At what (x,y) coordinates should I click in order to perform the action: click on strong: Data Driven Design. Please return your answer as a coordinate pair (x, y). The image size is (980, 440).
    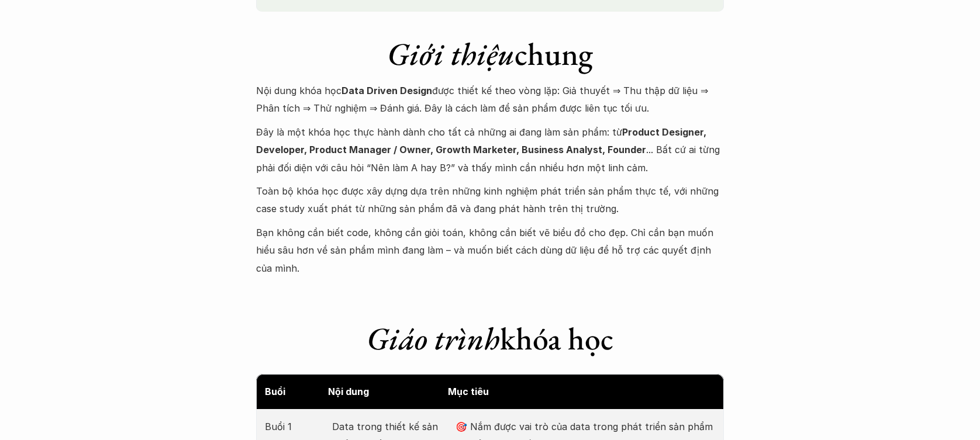
    Looking at the image, I should click on (387, 90).